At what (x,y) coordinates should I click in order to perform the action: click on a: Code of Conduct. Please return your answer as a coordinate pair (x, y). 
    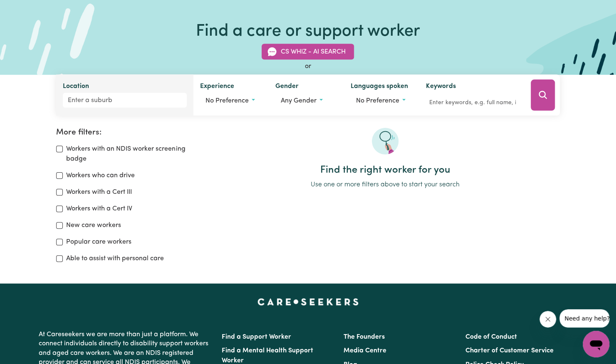
    Looking at the image, I should click on (491, 337).